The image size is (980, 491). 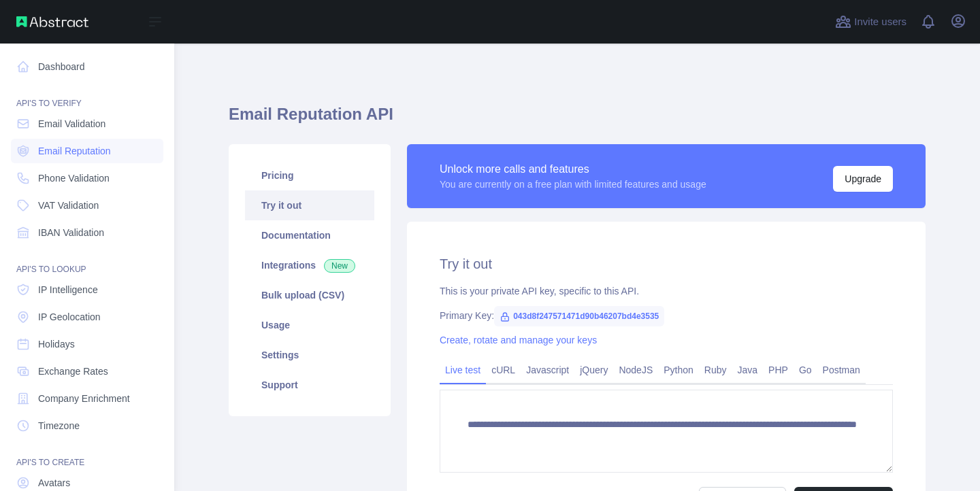 What do you see at coordinates (87, 344) in the screenshot?
I see `a: Holidays` at bounding box center [87, 344].